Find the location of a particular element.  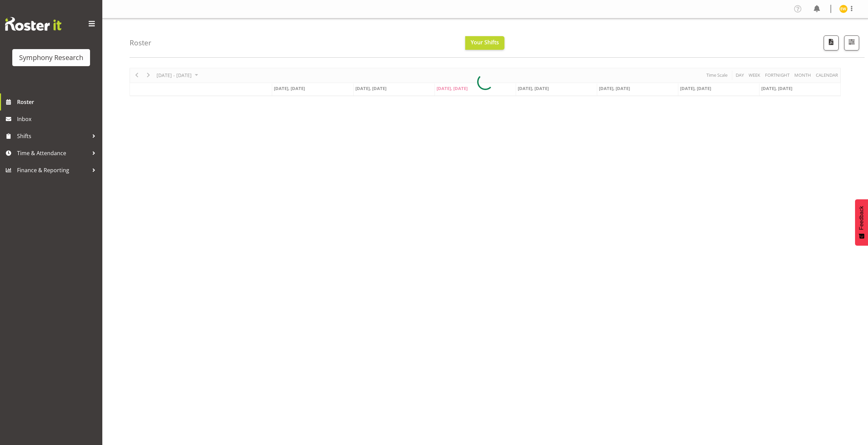

span: Your Shifts is located at coordinates (484, 42).